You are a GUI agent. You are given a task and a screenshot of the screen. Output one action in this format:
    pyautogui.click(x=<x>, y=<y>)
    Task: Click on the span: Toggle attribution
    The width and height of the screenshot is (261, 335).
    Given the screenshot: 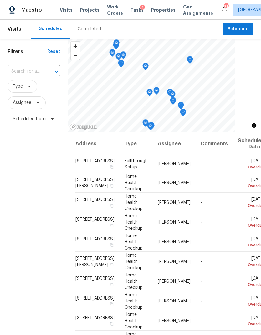 What is the action you would take?
    pyautogui.click(x=254, y=125)
    